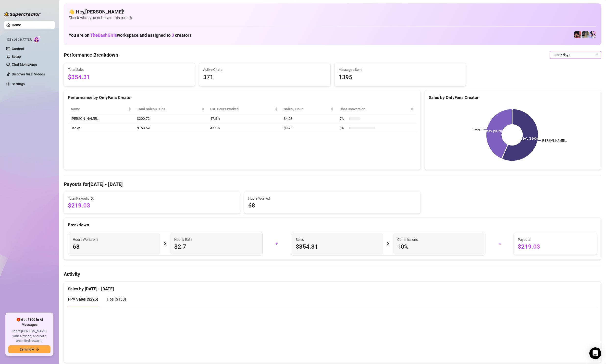 This screenshot has height=364, width=606. What do you see at coordinates (116, 299) in the screenshot?
I see `span: Tips ( $130 )` at bounding box center [116, 299].